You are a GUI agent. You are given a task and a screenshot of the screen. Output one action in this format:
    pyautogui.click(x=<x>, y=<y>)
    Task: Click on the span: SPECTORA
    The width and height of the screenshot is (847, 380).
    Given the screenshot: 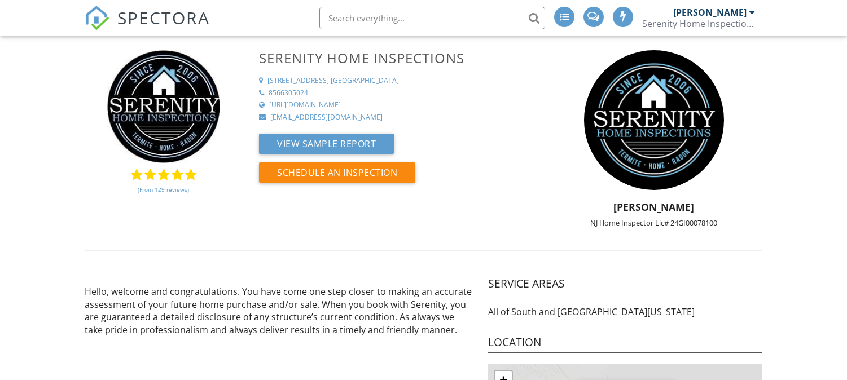 What is the action you would take?
    pyautogui.click(x=164, y=17)
    